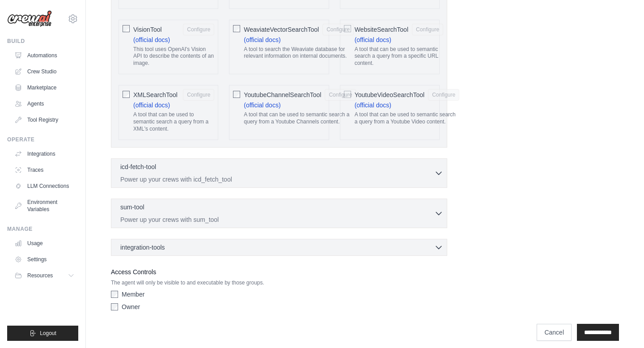 The image size is (644, 348). I want to click on a: Agents, so click(44, 103).